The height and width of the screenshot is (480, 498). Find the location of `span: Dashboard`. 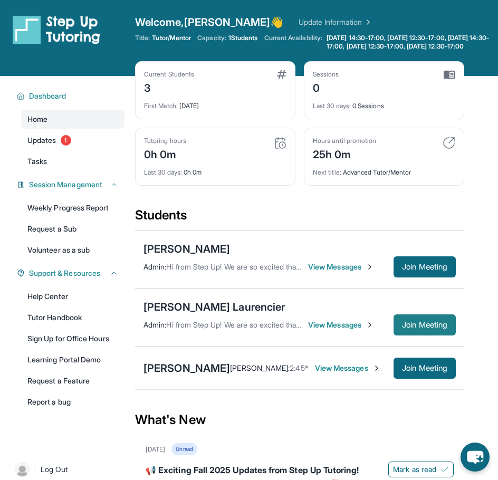

span: Dashboard is located at coordinates (47, 96).